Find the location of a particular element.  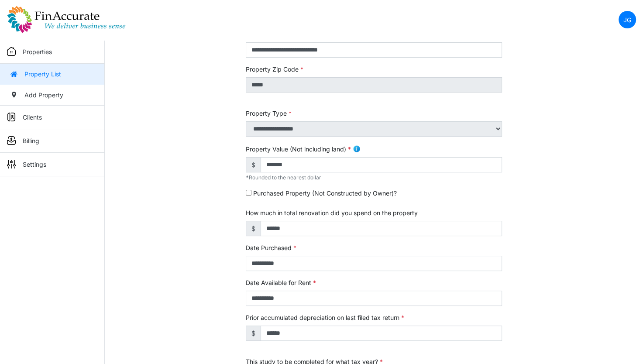

p: Billing is located at coordinates (31, 141).